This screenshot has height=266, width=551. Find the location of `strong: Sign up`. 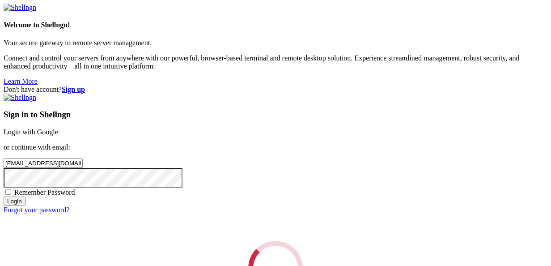

strong: Sign up is located at coordinates (73, 89).